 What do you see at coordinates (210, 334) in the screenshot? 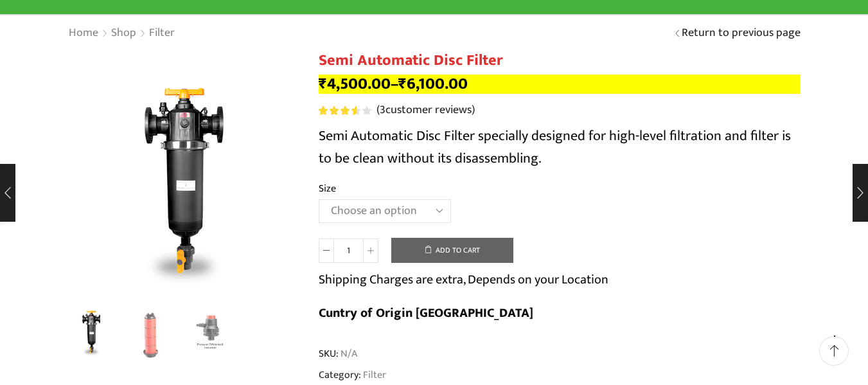
I see `li: 3 / 3` at bounding box center [210, 334].